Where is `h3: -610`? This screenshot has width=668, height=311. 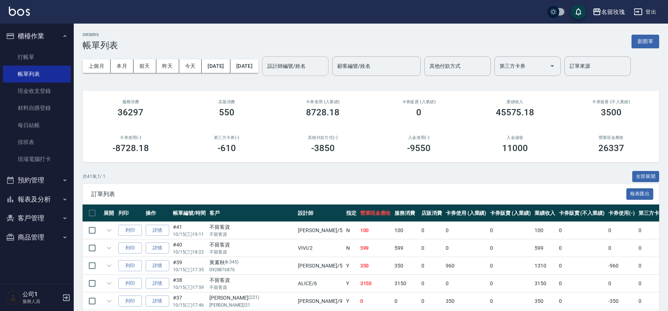
h3: -610 is located at coordinates (227, 148).